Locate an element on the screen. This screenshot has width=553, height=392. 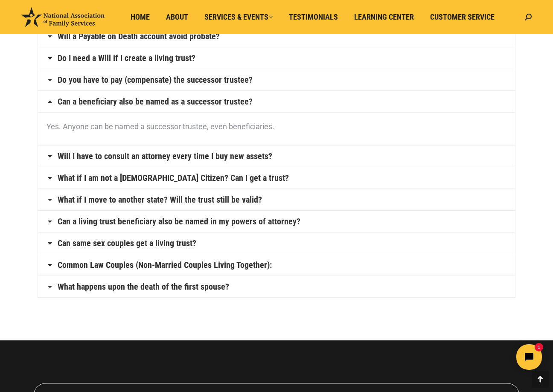
p: Yes. Anyone can be named a successor trustee, even beneficiaries. is located at coordinates (276, 127).